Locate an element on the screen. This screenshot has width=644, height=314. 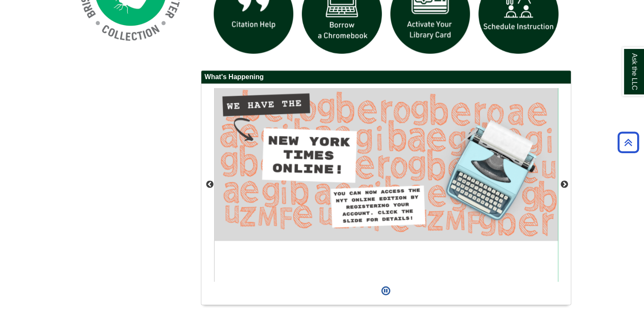
button: Pause is located at coordinates (385, 291).